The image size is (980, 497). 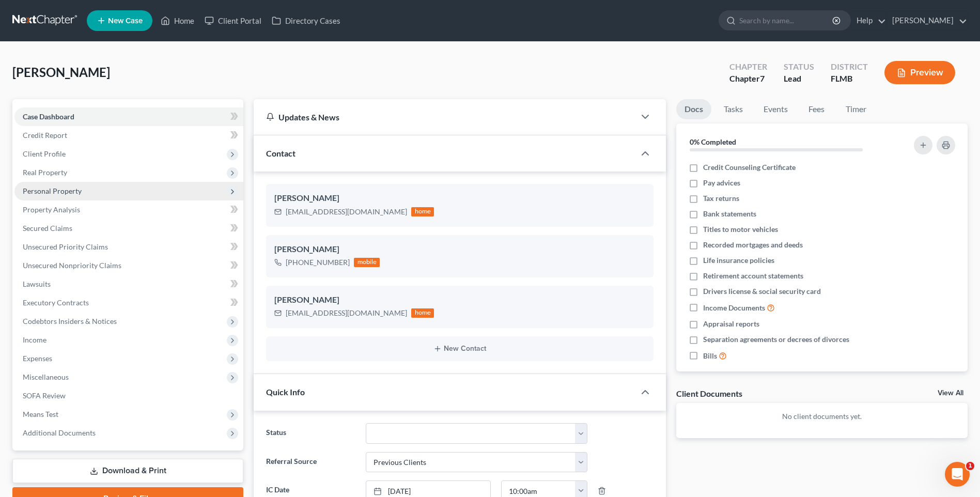 I want to click on a: Directory Cases, so click(x=306, y=20).